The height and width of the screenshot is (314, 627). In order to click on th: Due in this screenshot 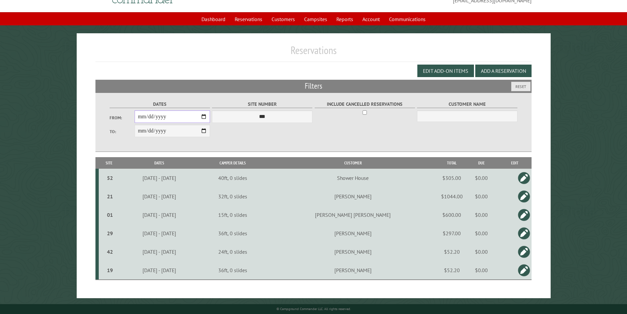, I will do `click(482, 163)`.